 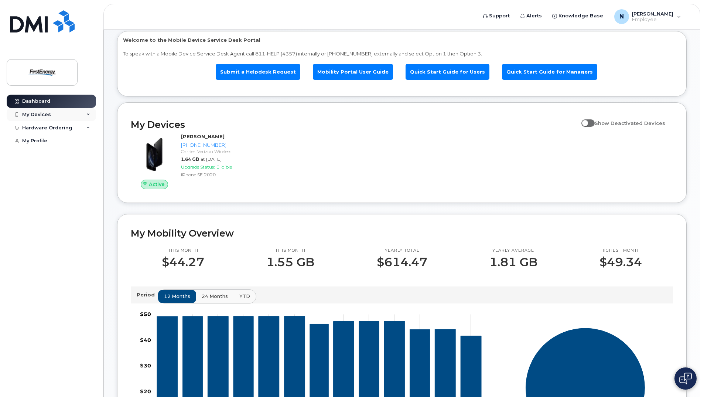 I want to click on p: $44.27, so click(x=183, y=262).